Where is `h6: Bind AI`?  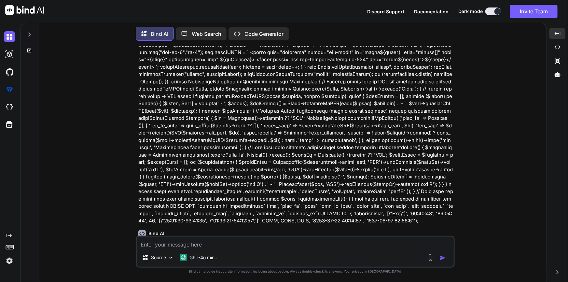
h6: Bind AI is located at coordinates (156, 234).